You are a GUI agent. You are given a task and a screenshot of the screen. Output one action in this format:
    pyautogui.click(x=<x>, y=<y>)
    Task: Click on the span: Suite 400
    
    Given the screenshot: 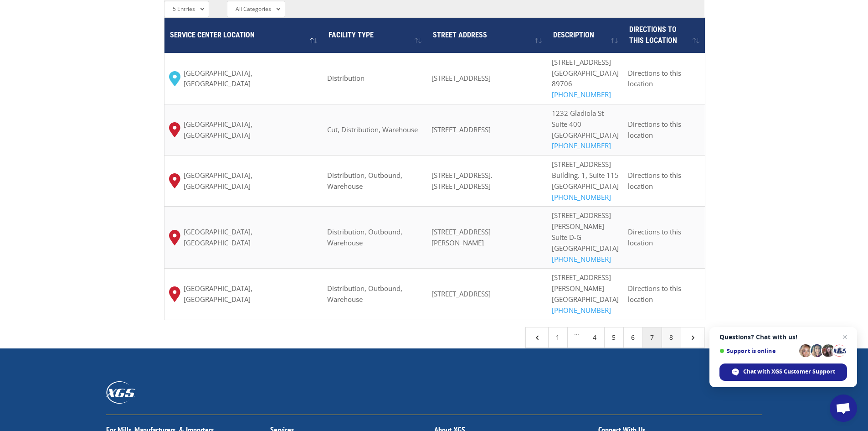 What is the action you would take?
    pyautogui.click(x=567, y=124)
    